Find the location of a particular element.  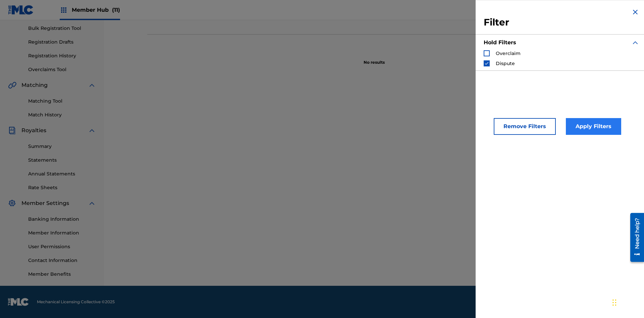

button: Apply Filters is located at coordinates (593, 126).